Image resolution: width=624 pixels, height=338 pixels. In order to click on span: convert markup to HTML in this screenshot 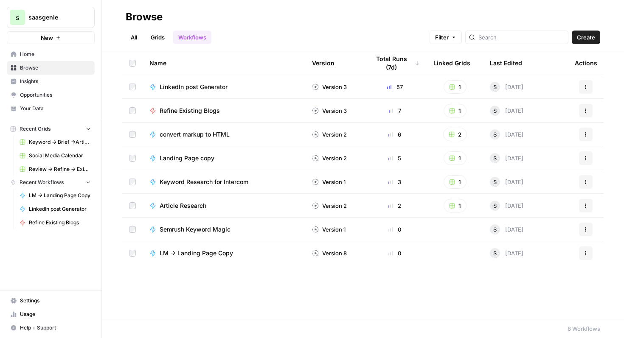, I will do `click(194, 135)`.